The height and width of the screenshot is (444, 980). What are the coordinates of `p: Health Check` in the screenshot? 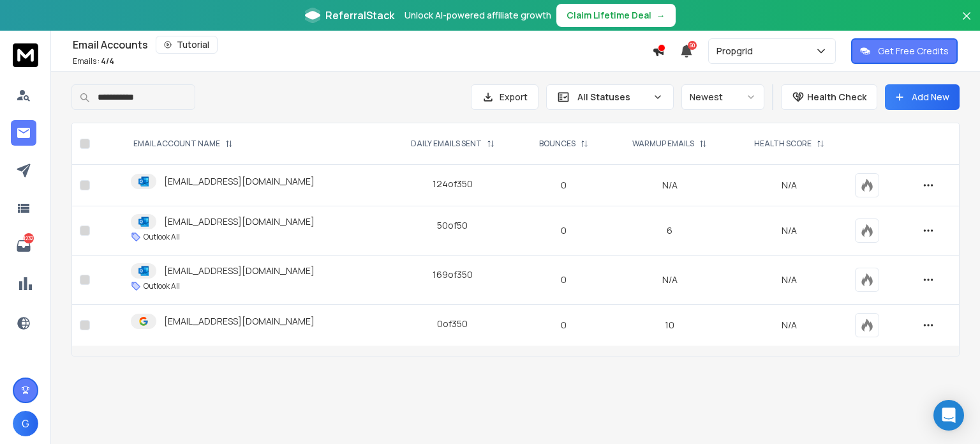 It's located at (836, 97).